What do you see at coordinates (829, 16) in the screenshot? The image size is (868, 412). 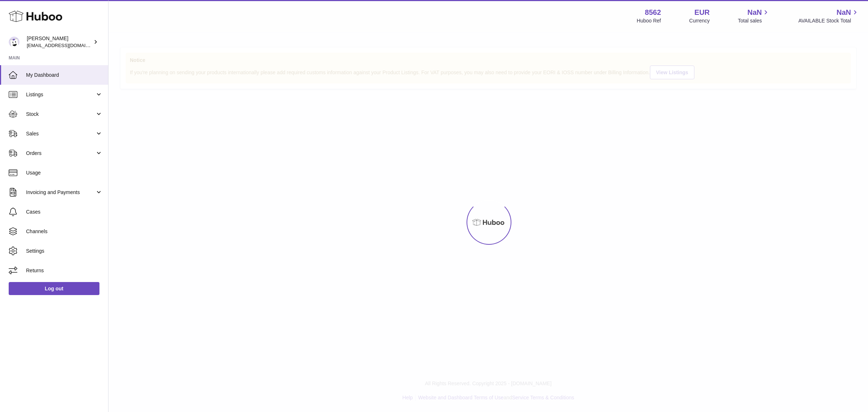 I see `a: NaN AVAILABLE Stock Total` at bounding box center [829, 16].